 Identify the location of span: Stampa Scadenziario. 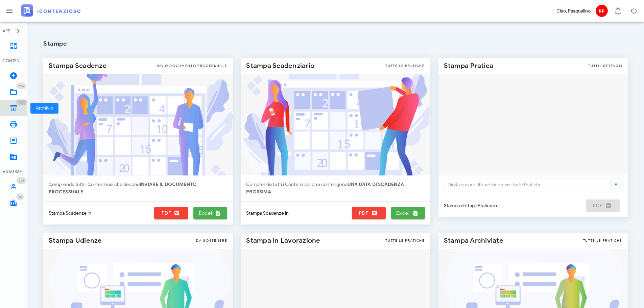
(280, 66).